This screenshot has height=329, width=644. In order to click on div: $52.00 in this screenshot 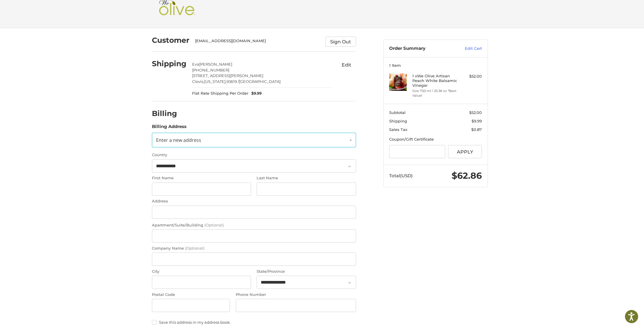, I will do `click(470, 77)`.